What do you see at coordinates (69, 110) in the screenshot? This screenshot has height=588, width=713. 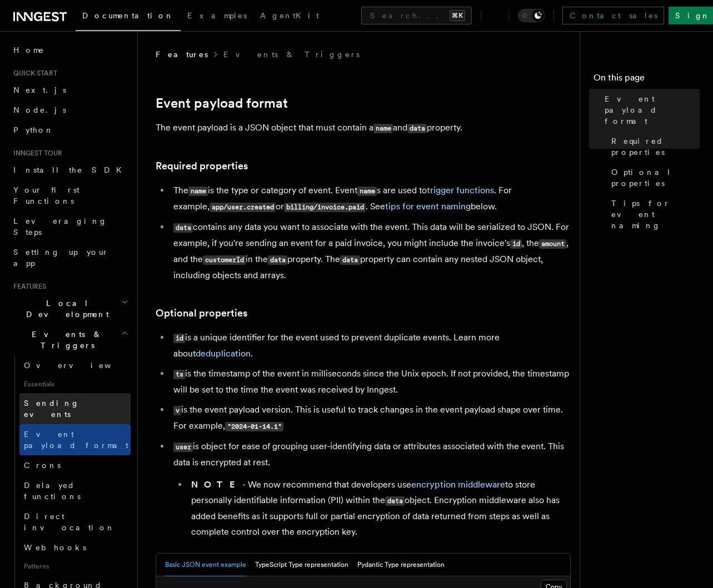 I see `a: Node.js` at bounding box center [69, 110].